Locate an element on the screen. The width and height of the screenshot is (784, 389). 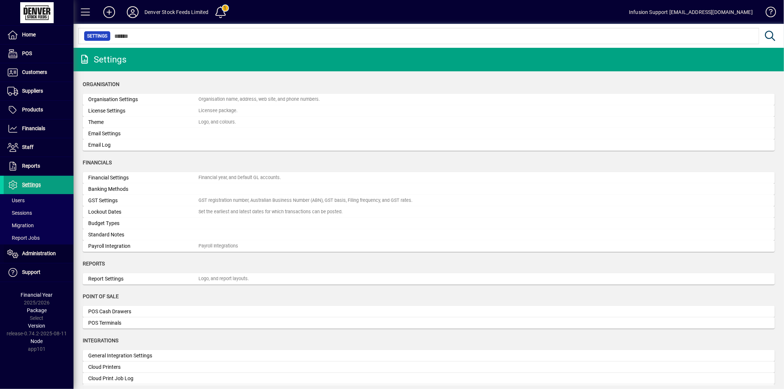
div: Banking Methods is located at coordinates (143, 189).